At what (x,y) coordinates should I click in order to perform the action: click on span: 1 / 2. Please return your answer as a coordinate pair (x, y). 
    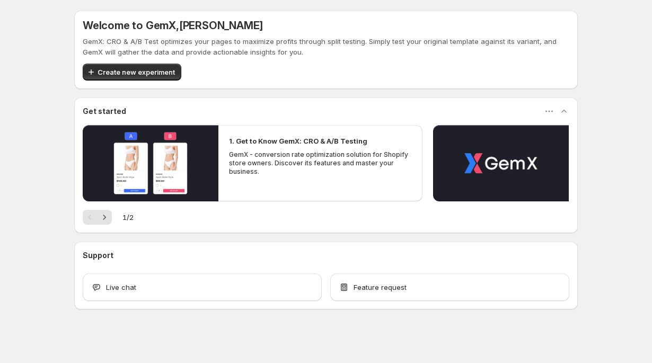
    Looking at the image, I should click on (128, 217).